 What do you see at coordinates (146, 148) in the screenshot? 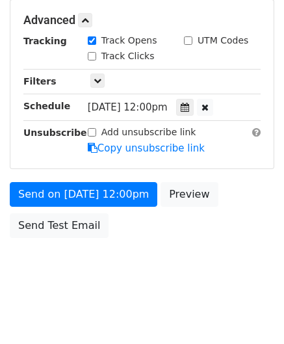
I see `a: Copy unsubscribe link` at bounding box center [146, 148].